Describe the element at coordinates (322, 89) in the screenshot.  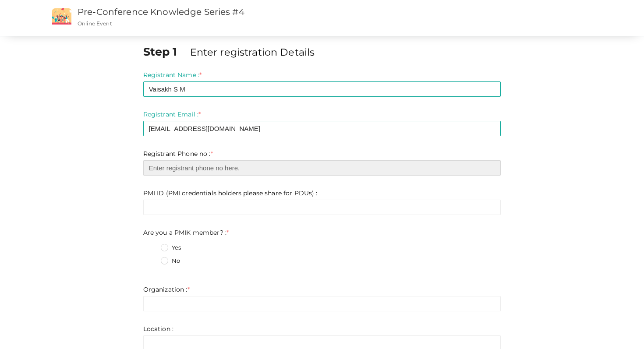
I see `input: Enter registrant name here.` at that location.